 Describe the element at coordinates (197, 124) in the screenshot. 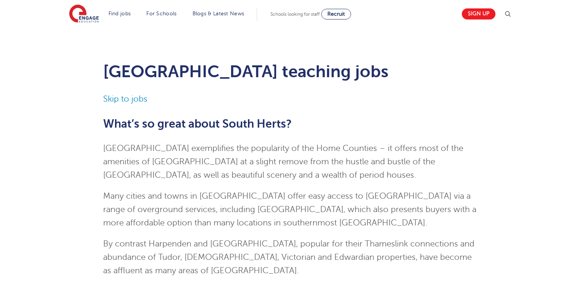

I see `span: What’s so great about South Herts?` at that location.